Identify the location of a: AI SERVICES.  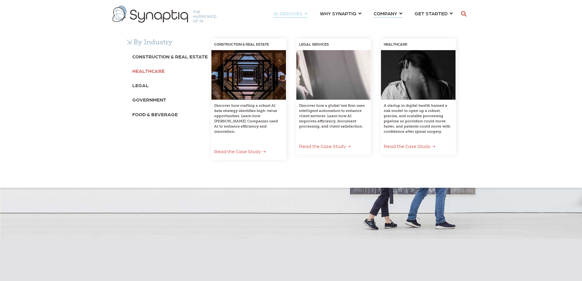
(290, 13).